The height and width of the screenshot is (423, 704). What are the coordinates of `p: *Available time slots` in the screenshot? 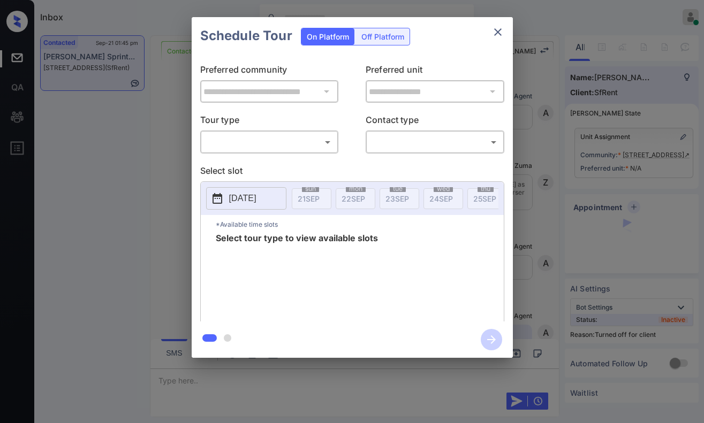 It's located at (360, 224).